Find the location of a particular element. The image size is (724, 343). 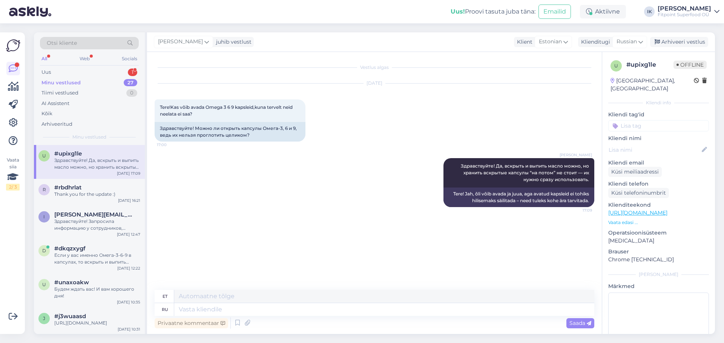

div: Thank you for the update :) is located at coordinates (97, 195).